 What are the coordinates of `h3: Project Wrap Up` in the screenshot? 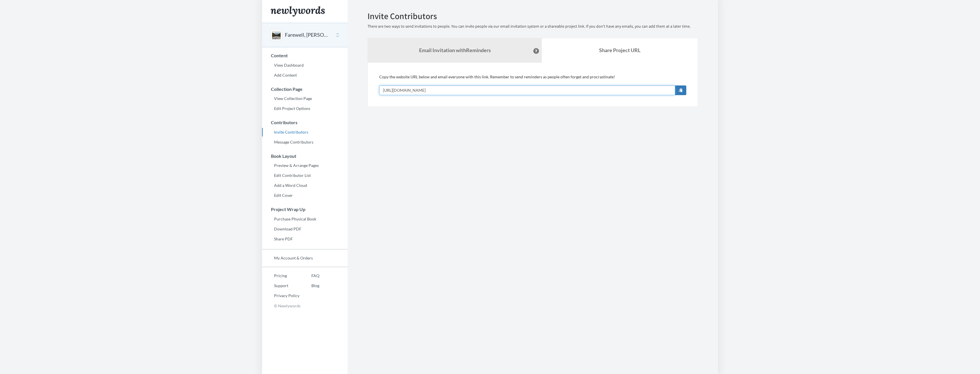 It's located at (305, 210).